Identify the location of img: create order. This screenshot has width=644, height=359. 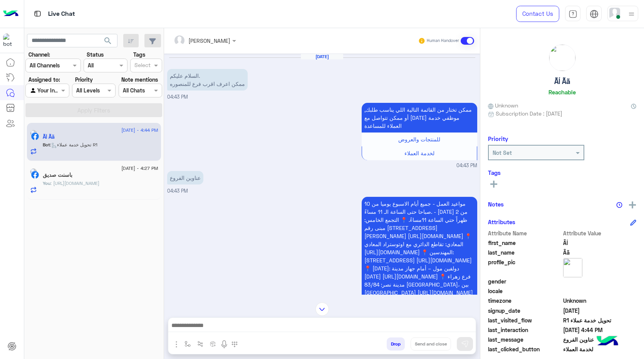
(213, 344).